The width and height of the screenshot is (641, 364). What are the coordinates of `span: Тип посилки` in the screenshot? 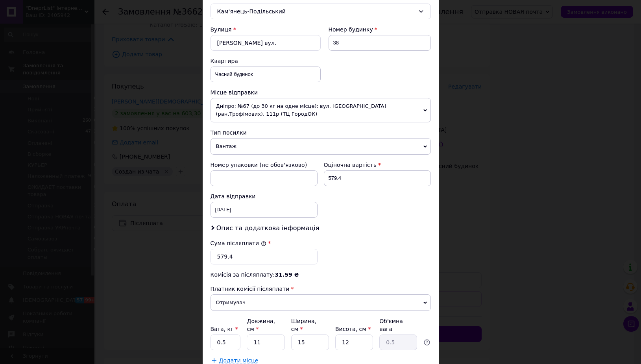 It's located at (229, 133).